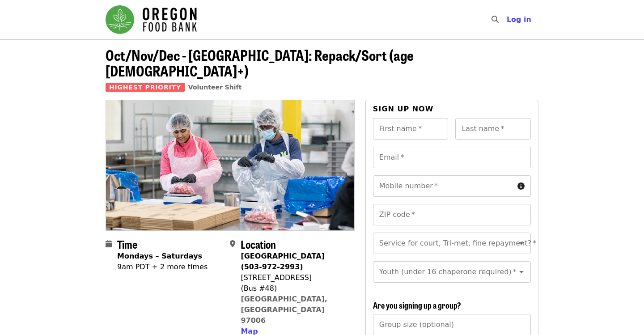  Describe the element at coordinates (495, 19) in the screenshot. I see `i: search icon` at that location.